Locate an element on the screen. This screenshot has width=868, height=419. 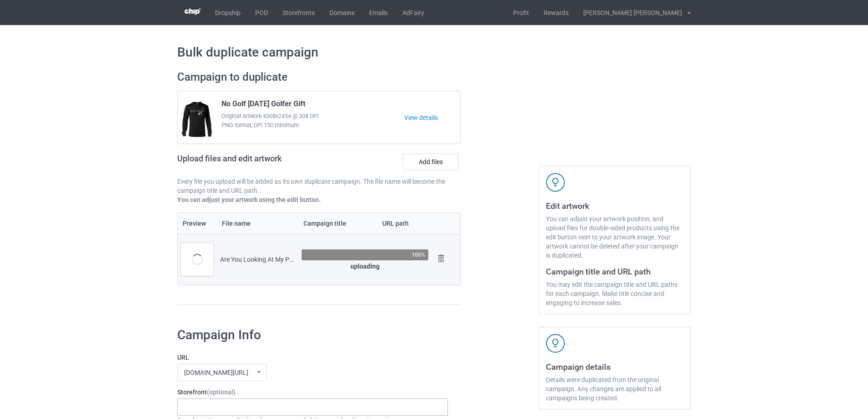
div: uploading is located at coordinates (365, 266).